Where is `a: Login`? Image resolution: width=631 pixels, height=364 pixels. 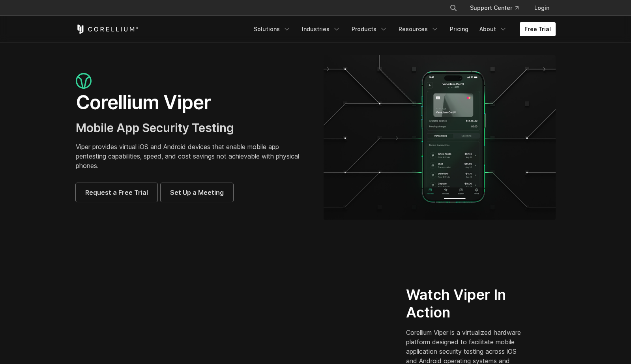 a: Login is located at coordinates (542, 8).